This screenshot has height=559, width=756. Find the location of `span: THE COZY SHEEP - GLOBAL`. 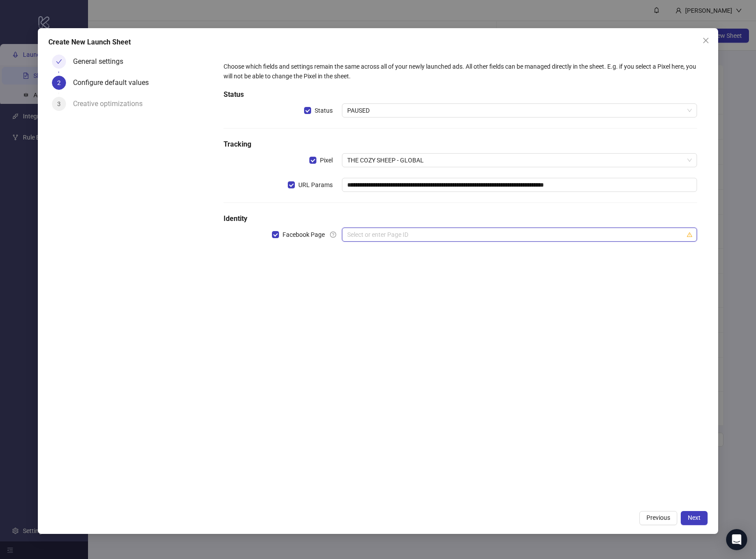

span: THE COZY SHEEP - GLOBAL is located at coordinates (519, 160).